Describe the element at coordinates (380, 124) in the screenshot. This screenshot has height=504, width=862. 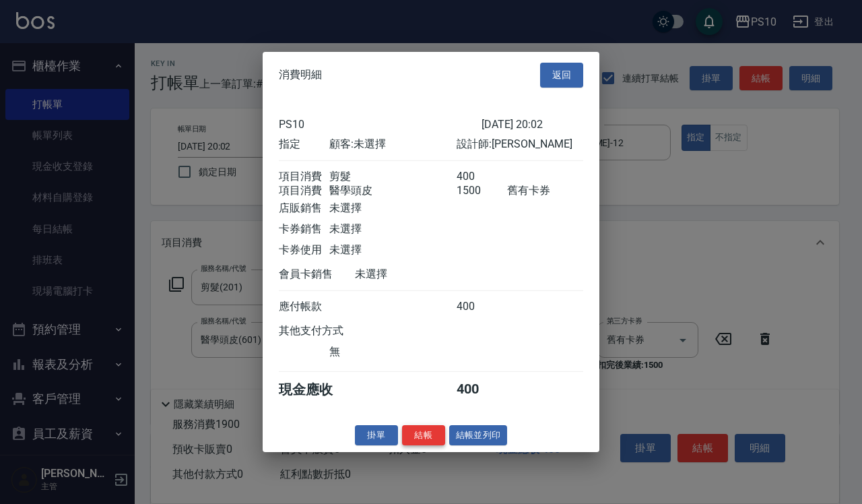
I see `div: PS10` at that location.